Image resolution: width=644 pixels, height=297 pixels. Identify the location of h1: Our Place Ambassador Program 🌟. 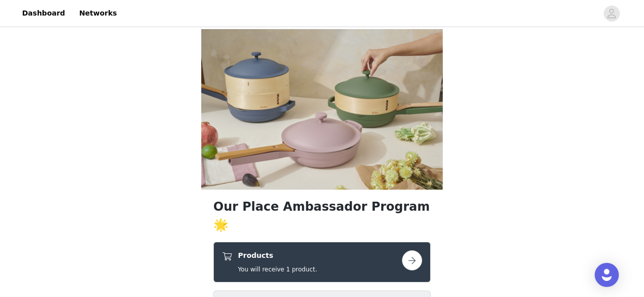
(322, 216).